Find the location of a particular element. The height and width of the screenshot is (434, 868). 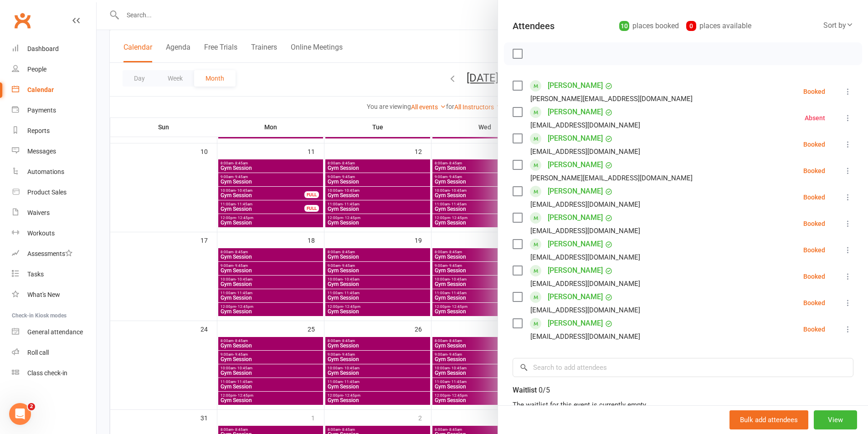

a: General attendance kiosk mode is located at coordinates (54, 332).